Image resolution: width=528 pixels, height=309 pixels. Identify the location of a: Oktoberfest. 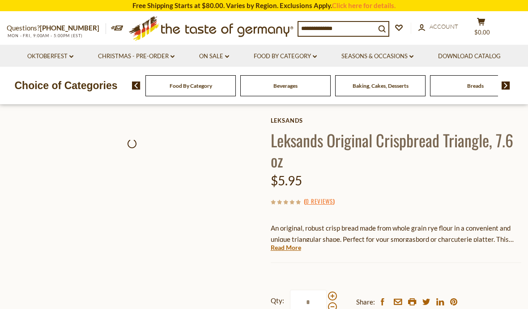
(50, 56).